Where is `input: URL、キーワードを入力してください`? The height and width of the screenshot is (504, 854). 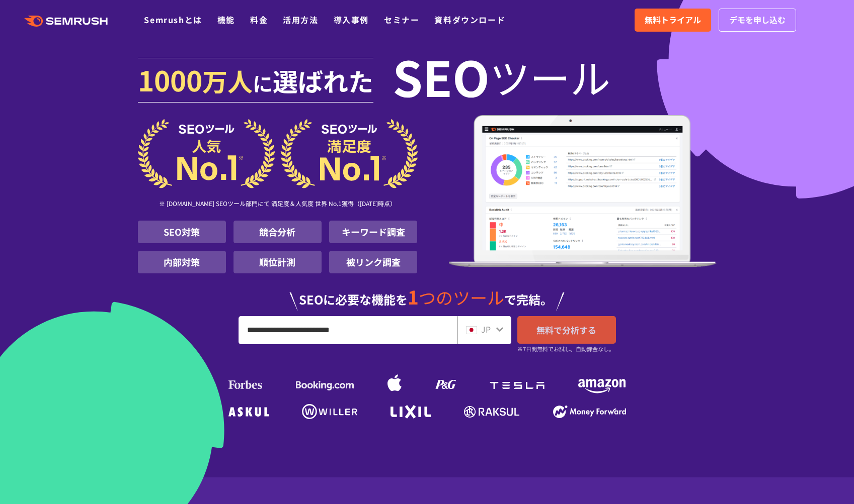
input: URL、キーワードを入力してください is located at coordinates (348, 330).